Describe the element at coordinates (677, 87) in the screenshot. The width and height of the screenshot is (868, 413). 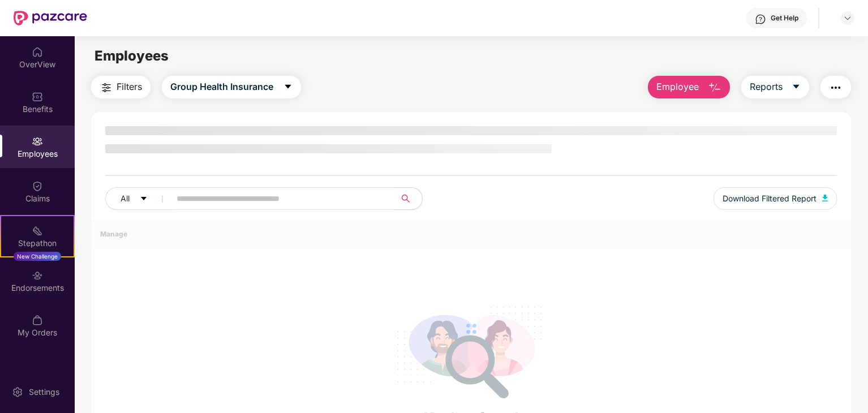
I see `span: Employee` at that location.